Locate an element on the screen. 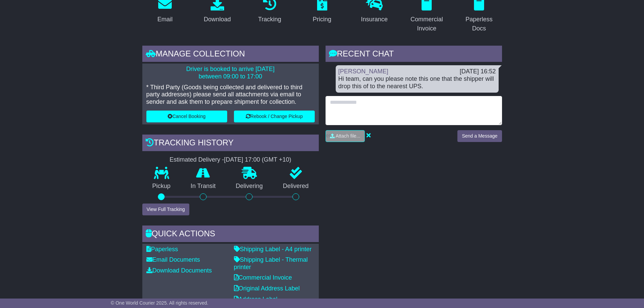 Image resolution: width=644 pixels, height=308 pixels. a: Shipping Label - A4 printer is located at coordinates (273, 249).